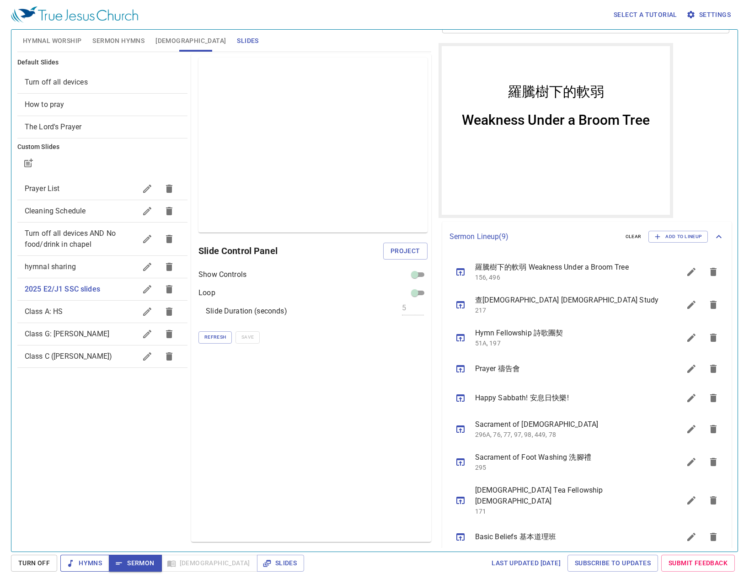  Describe the element at coordinates (44, 311) in the screenshot. I see `span: Class A: HS` at that location.